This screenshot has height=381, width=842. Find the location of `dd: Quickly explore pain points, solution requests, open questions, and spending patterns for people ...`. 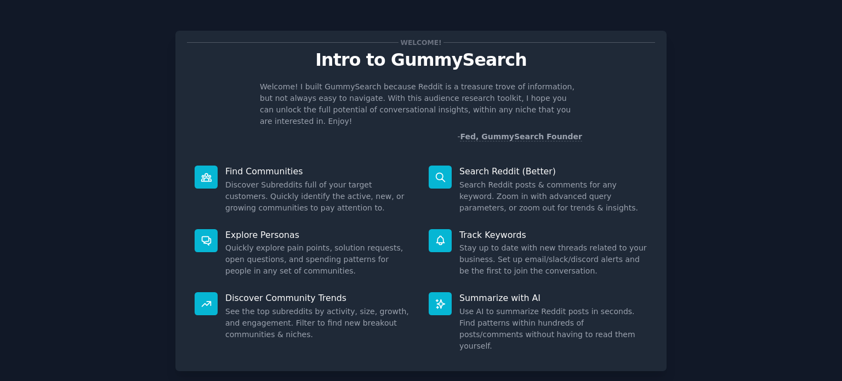

dd: Quickly explore pain points, solution requests, open questions, and spending patterns for people ... is located at coordinates (319, 259).